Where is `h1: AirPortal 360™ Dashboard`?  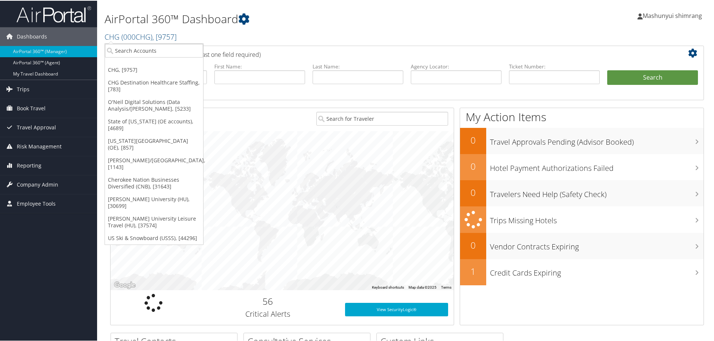 h1: AirPortal 360™ Dashboard is located at coordinates (306, 18).